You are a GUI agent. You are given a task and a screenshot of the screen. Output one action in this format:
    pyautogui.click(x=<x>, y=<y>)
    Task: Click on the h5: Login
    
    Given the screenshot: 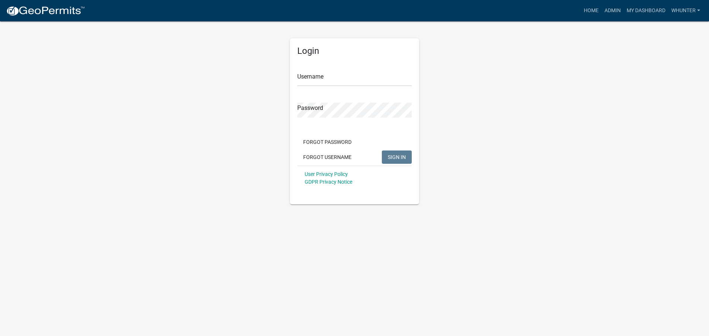 What is the action you would take?
    pyautogui.click(x=355, y=51)
    